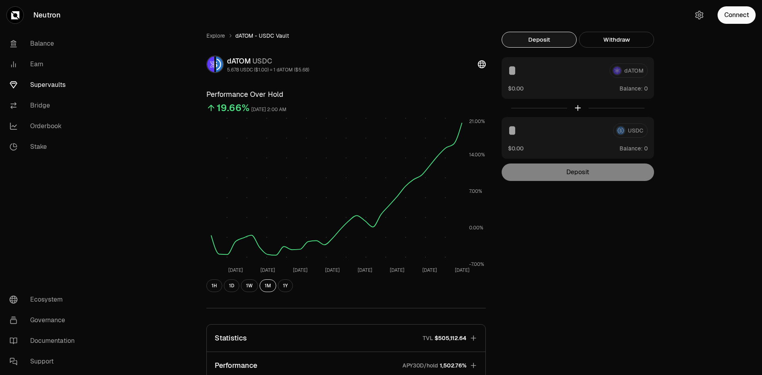 The image size is (762, 375). What do you see at coordinates (216, 36) in the screenshot?
I see `a: Explore` at bounding box center [216, 36].